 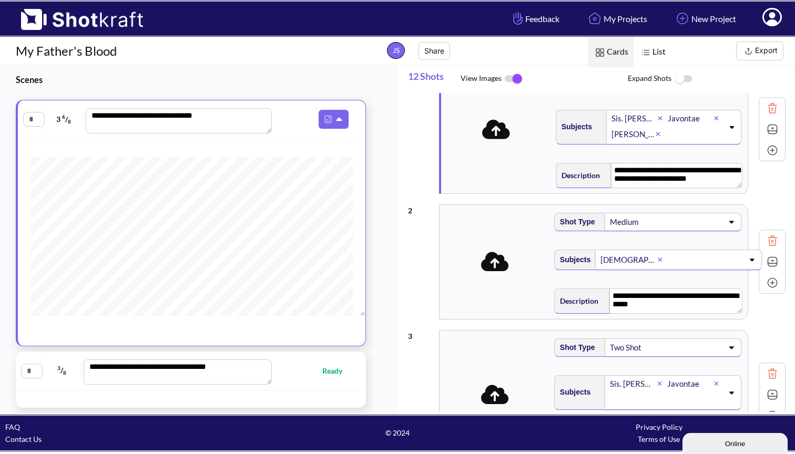 I want to click on img: Home Icon, so click(x=595, y=18).